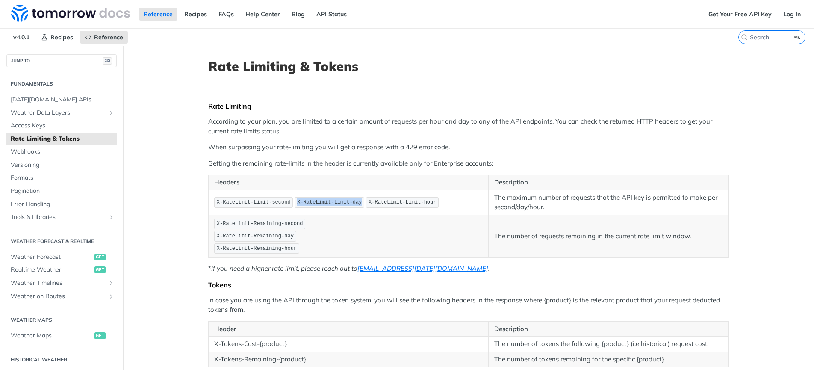 Image resolution: width=814 pixels, height=370 pixels. What do you see at coordinates (226, 14) in the screenshot?
I see `a: FAQs` at bounding box center [226, 14].